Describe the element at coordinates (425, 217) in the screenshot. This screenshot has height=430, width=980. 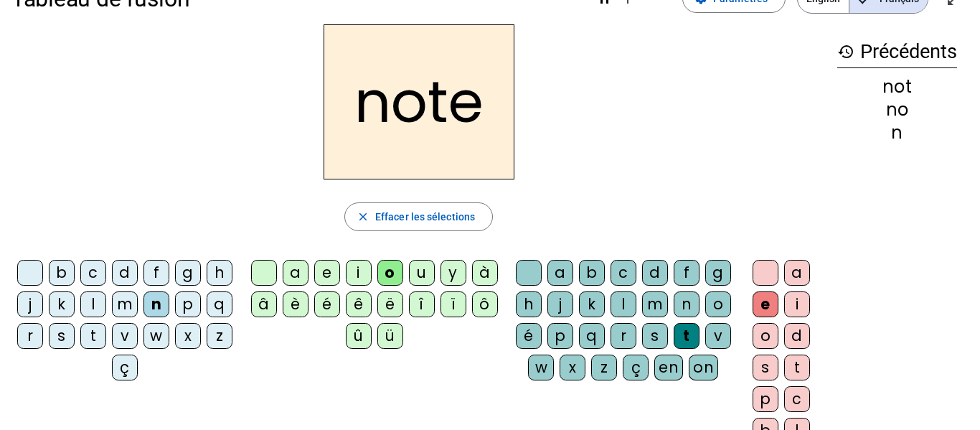
I see `span: Effacer les sélections` at that location.